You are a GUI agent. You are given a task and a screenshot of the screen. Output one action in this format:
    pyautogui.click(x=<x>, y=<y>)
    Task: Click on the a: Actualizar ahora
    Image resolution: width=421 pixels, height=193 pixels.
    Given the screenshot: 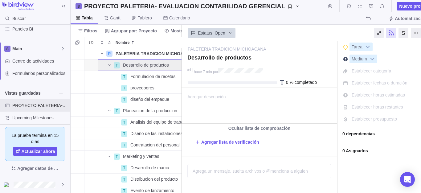 What is the action you would take?
    pyautogui.click(x=35, y=151)
    